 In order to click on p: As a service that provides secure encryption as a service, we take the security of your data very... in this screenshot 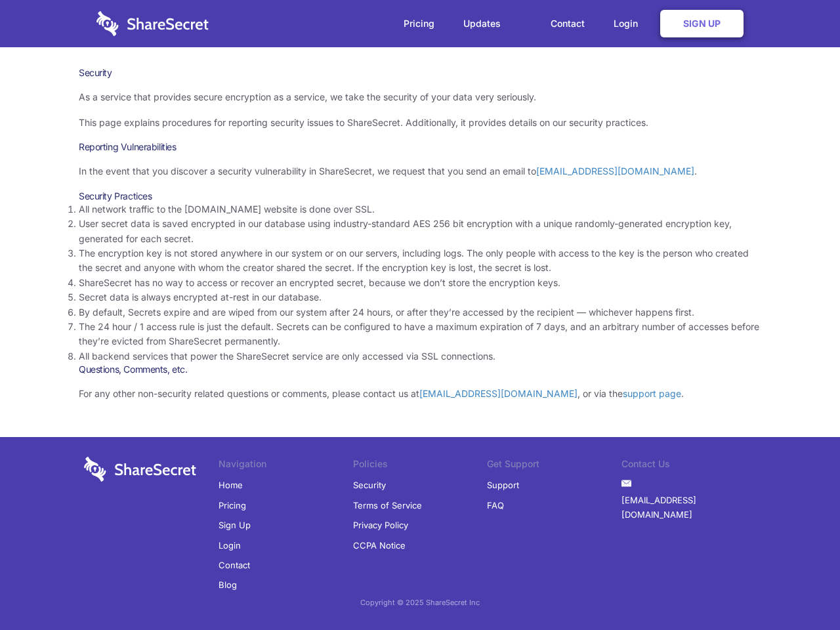, I will do `click(420, 97)`.